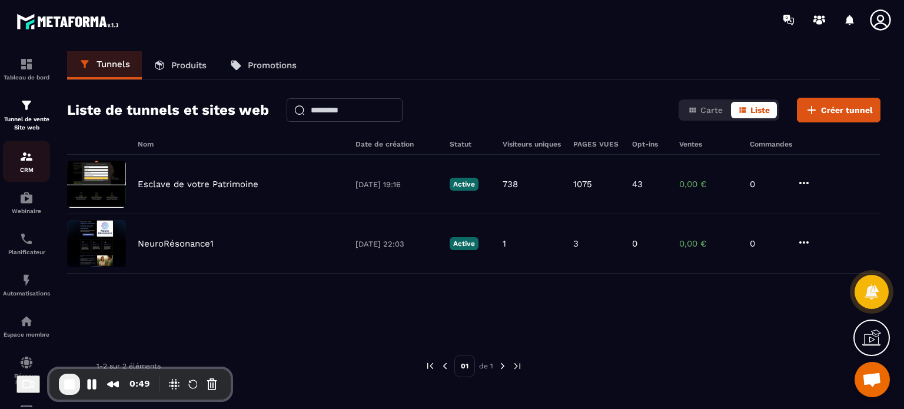 The image size is (904, 409). Describe the element at coordinates (241, 144) in the screenshot. I see `h6: Nom` at that location.